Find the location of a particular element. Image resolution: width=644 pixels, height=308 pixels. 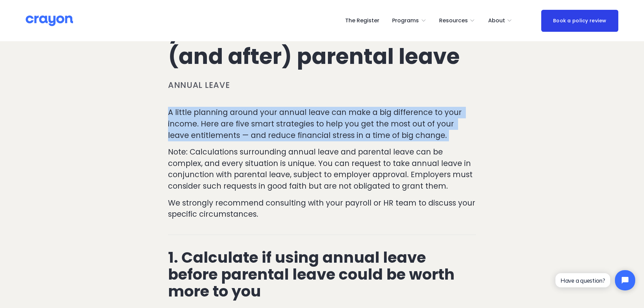

span: Have a question? is located at coordinates (33, 16).